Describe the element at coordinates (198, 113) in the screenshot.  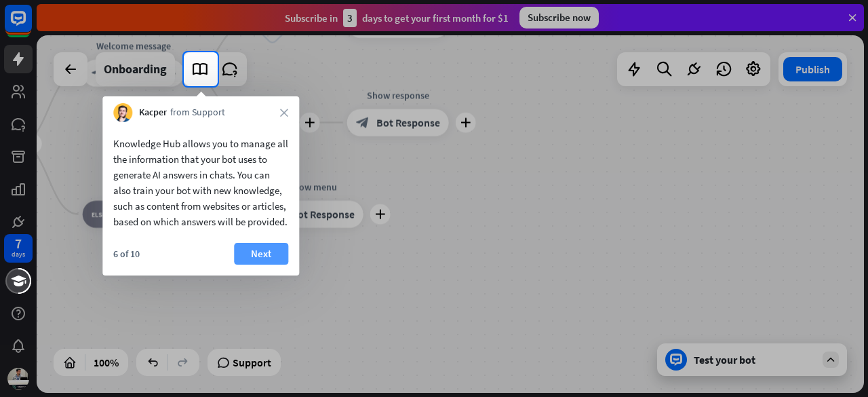
I see `span: from Support` at that location.